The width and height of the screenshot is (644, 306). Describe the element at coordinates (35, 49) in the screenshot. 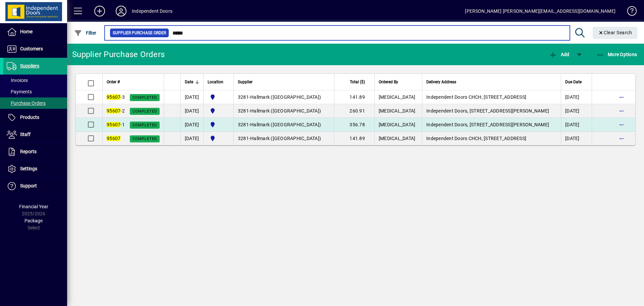

I see `a: Customers` at that location.